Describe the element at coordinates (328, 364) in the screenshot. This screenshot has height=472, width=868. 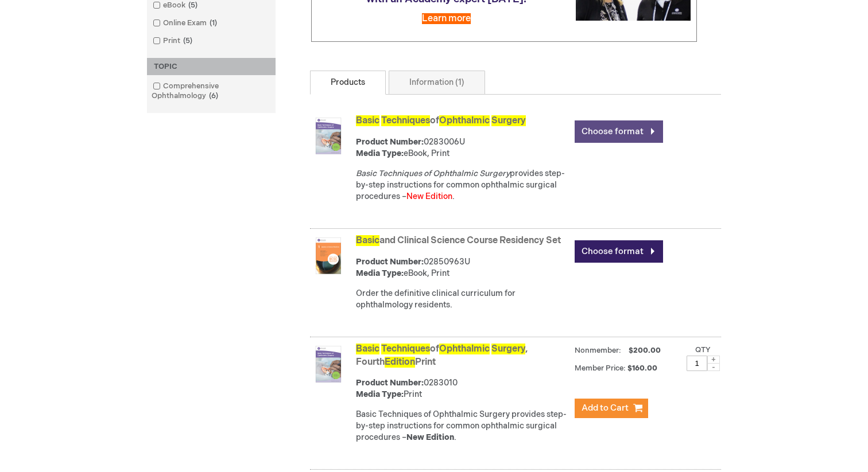
I see `img: Basic Techniques of Ophthalmic Surgery, Fourth Edition Print` at that location.